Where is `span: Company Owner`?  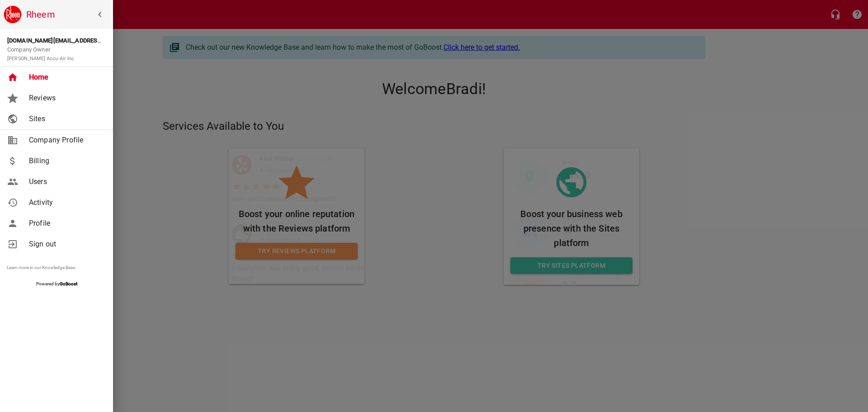 span: Company Owner is located at coordinates (41, 54).